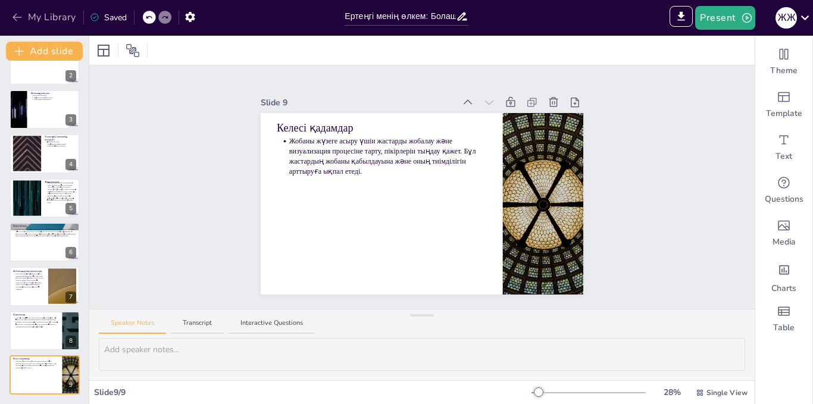  I want to click on p: Жастардың қажеттіліктері, so click(61, 146).